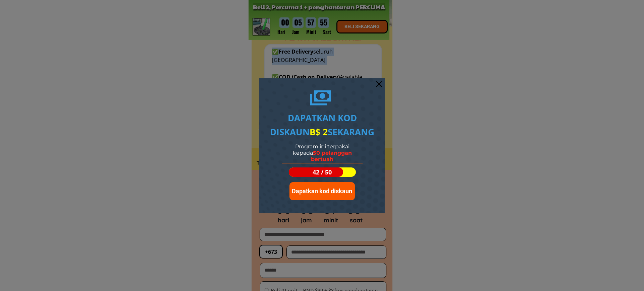  I want to click on div: Program ini terpakai kepada, so click(322, 153).